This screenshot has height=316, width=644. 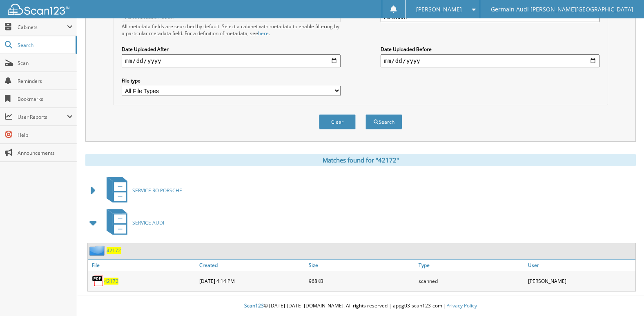 I want to click on span: Help, so click(x=45, y=135).